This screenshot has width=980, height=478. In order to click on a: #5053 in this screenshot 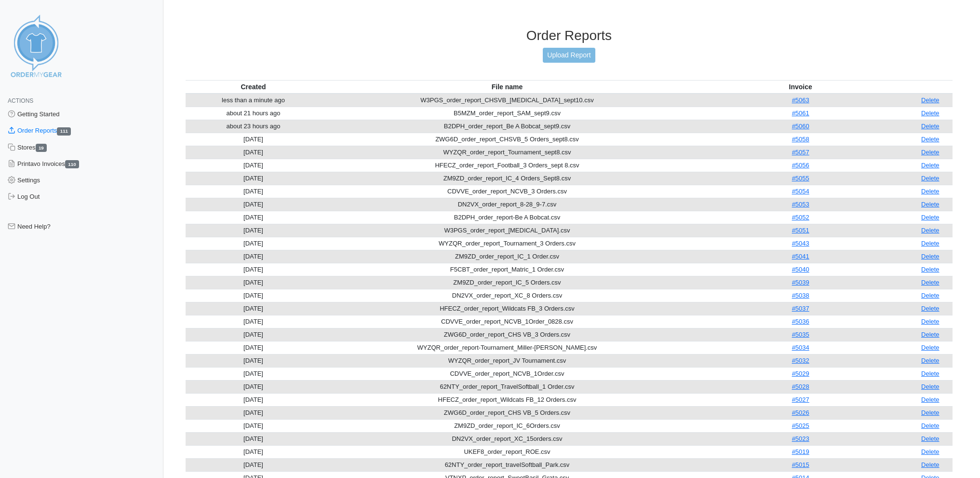, I will do `click(800, 205)`.